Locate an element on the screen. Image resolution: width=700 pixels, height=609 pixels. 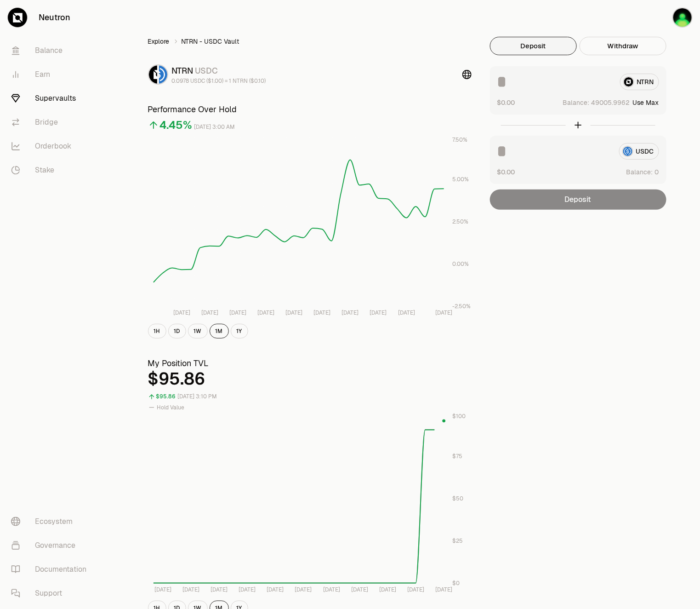
span: Hold Value is located at coordinates (171, 407).